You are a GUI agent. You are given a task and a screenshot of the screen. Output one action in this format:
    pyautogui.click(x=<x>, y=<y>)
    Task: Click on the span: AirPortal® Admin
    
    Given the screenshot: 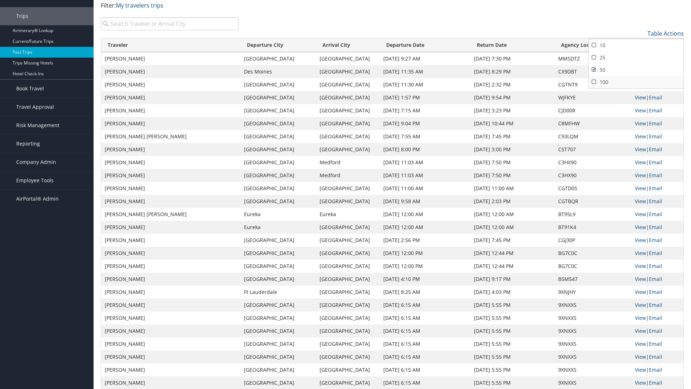 What is the action you would take?
    pyautogui.click(x=37, y=199)
    